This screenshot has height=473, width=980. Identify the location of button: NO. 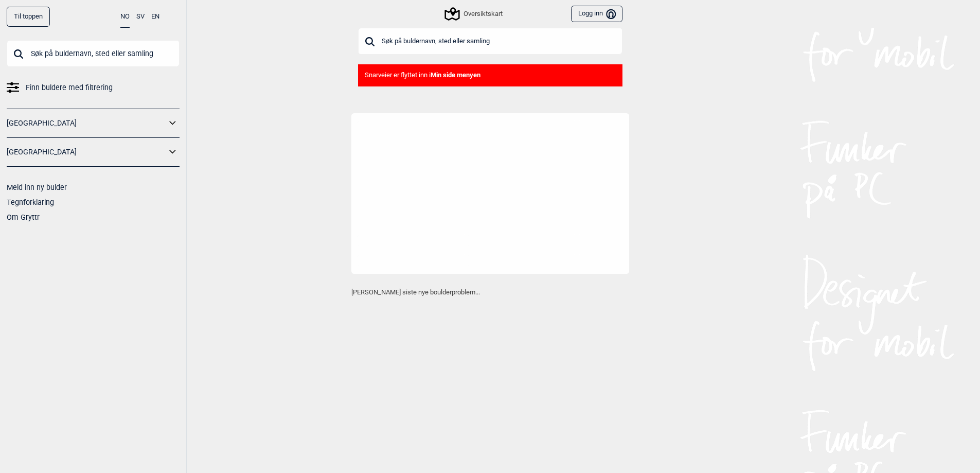
(125, 17).